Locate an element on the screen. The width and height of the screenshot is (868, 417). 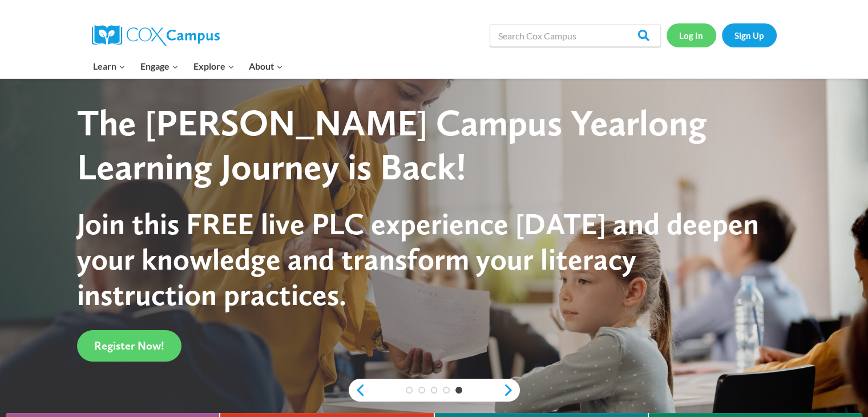
a: 3 is located at coordinates (434, 390).